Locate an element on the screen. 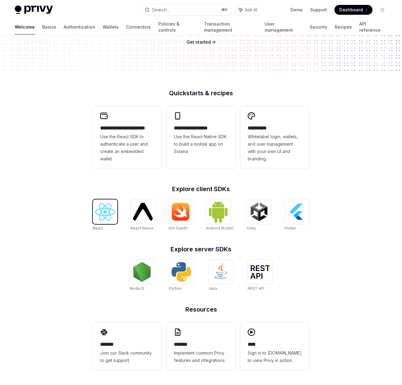  span: React is located at coordinates (98, 228).